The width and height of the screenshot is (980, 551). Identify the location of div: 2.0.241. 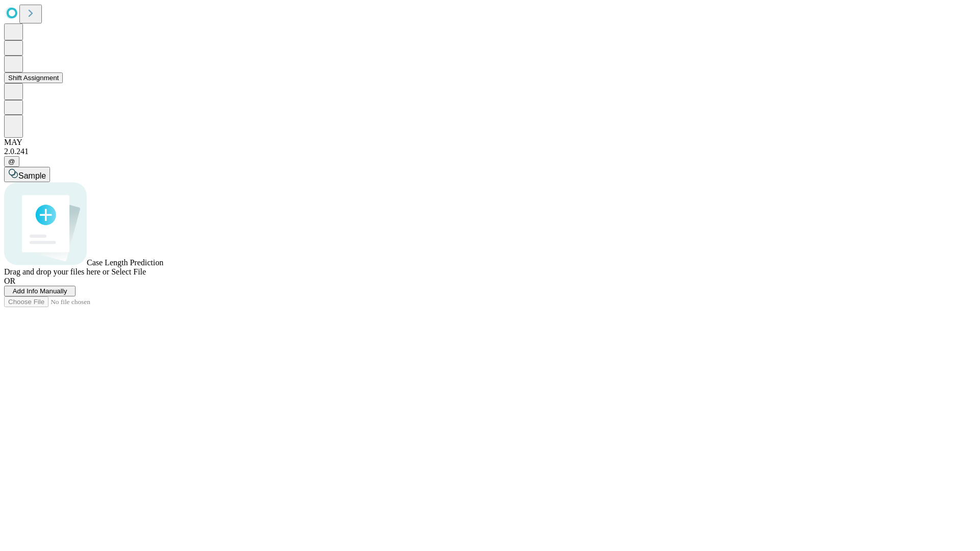
(490, 151).